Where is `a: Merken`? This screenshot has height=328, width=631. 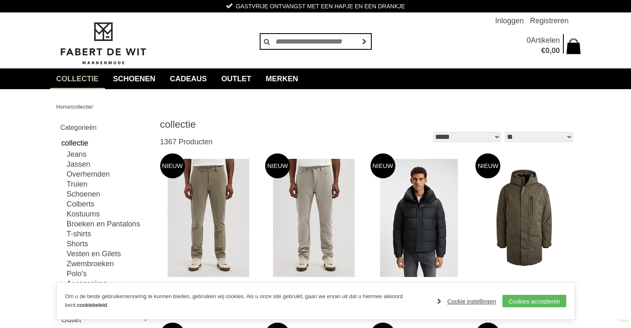
a: Merken is located at coordinates (282, 79).